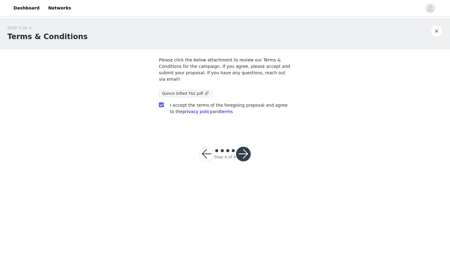  What do you see at coordinates (225, 157) in the screenshot?
I see `div: Step 4 of 4` at bounding box center [225, 157].